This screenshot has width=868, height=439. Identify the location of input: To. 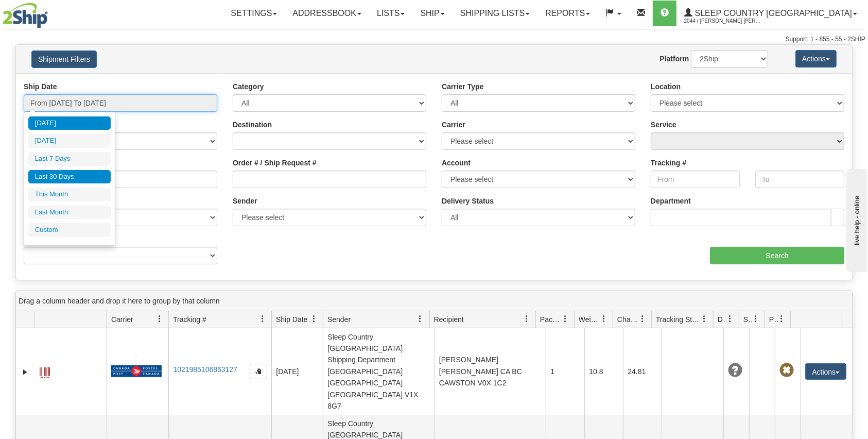
(799, 179).